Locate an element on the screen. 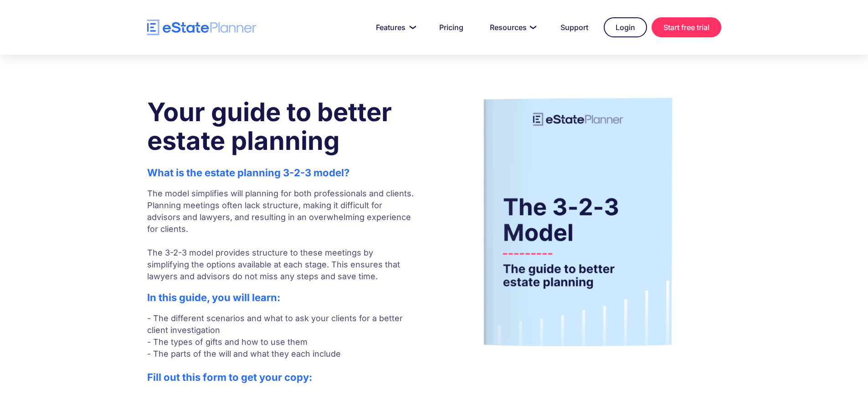 The width and height of the screenshot is (868, 415). strong: Your guide to better estate planning is located at coordinates (269, 126).